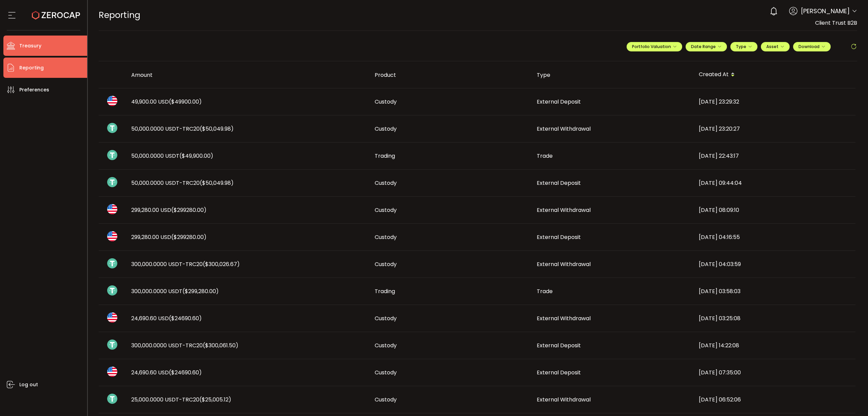  What do you see at coordinates (34, 90) in the screenshot?
I see `span: Preferences` at bounding box center [34, 90].